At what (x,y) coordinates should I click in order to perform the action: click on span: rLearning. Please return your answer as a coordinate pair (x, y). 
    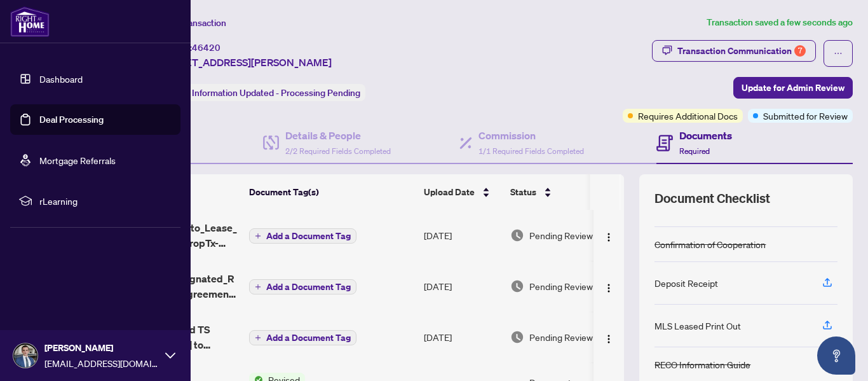
    Looking at the image, I should click on (105, 201).